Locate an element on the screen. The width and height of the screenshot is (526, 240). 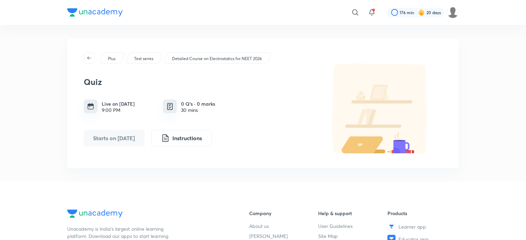
button: Instructions is located at coordinates (182, 138).